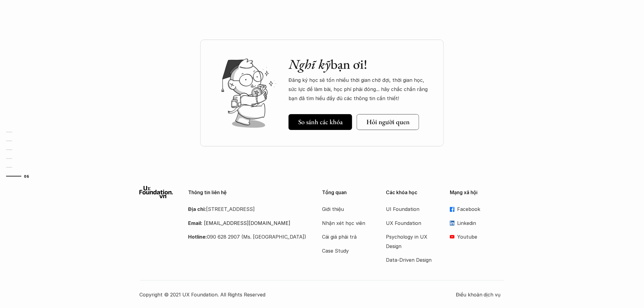  What do you see at coordinates (346, 223) in the screenshot?
I see `a: Nhận xét học viên` at bounding box center [346, 223].